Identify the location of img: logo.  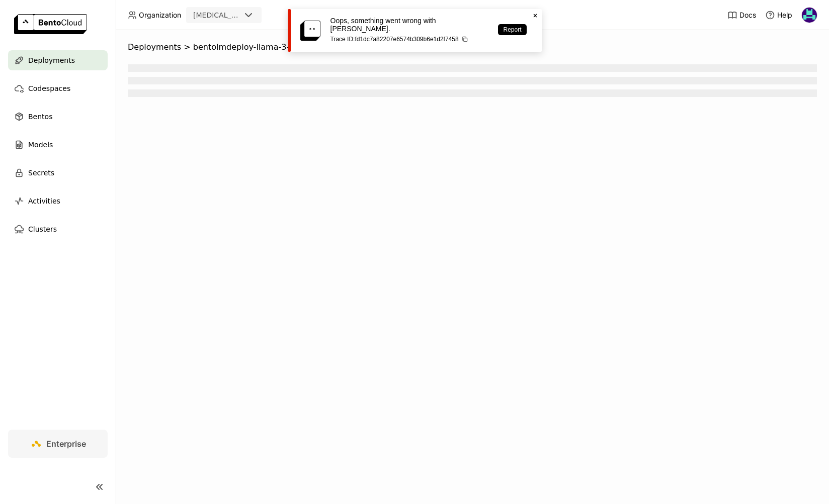
(51, 24).